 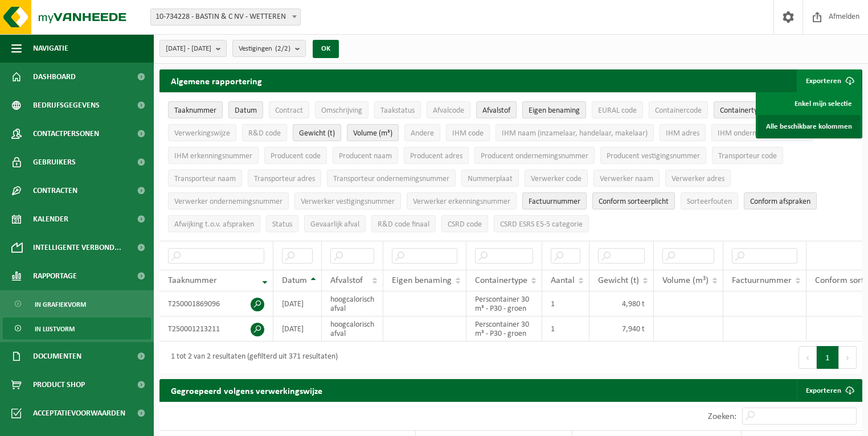 I want to click on a: Alle beschikbare kolommen, so click(x=809, y=127).